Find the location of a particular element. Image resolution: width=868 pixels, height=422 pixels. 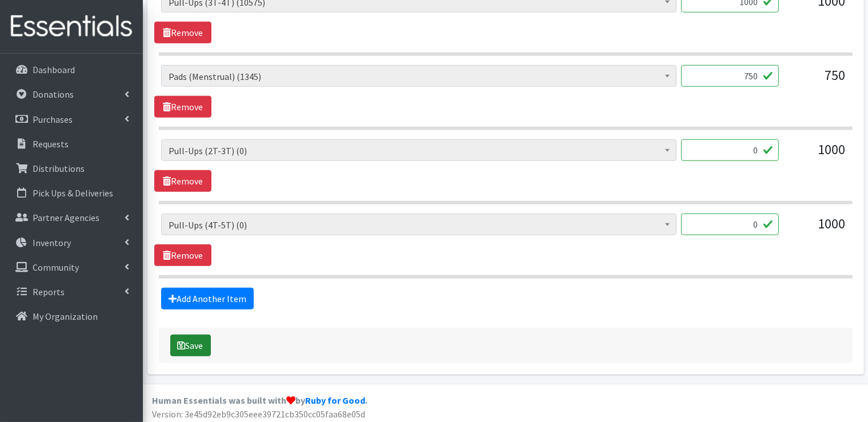

p: Partner Agencies is located at coordinates (66, 218).